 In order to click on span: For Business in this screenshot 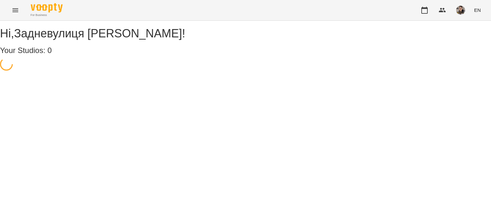, I will do `click(47, 15)`.